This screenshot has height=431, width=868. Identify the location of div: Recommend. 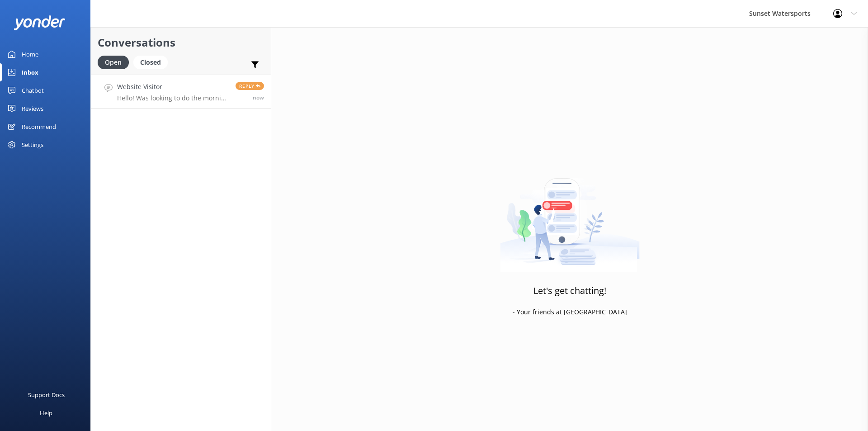
(39, 126).